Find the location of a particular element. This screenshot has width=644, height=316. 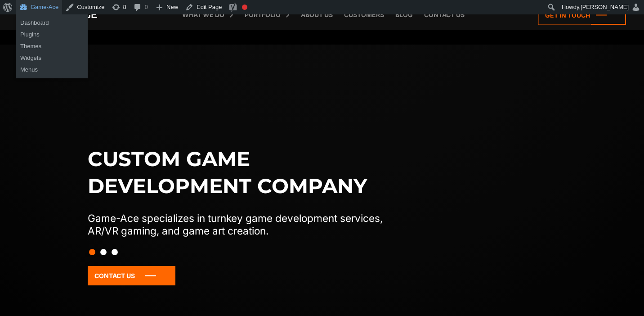

a: Menus is located at coordinates (52, 70).